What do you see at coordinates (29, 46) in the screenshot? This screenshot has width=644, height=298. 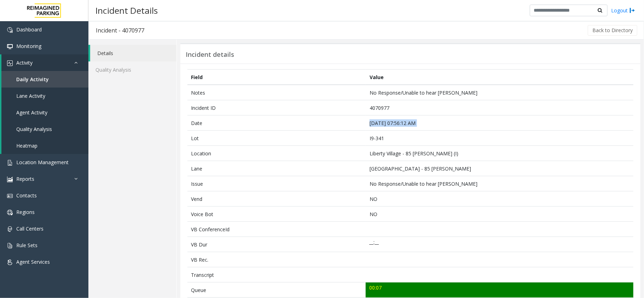 I see `span: Monitoring` at bounding box center [29, 46].